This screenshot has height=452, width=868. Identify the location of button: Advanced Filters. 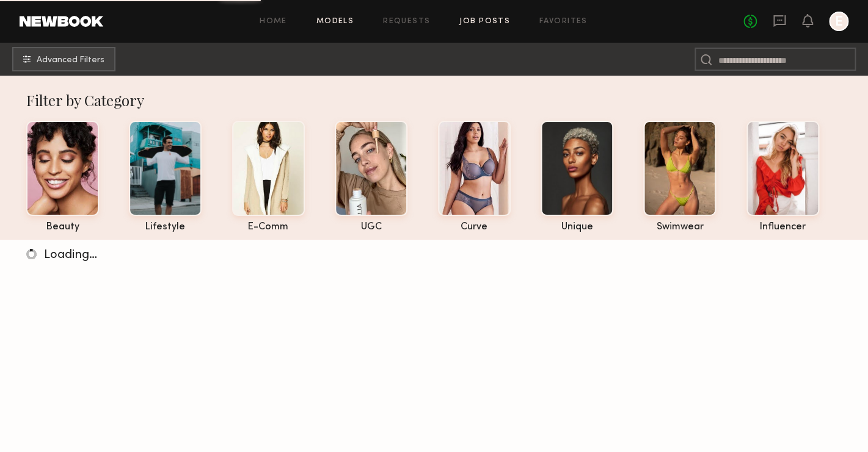
(63, 59).